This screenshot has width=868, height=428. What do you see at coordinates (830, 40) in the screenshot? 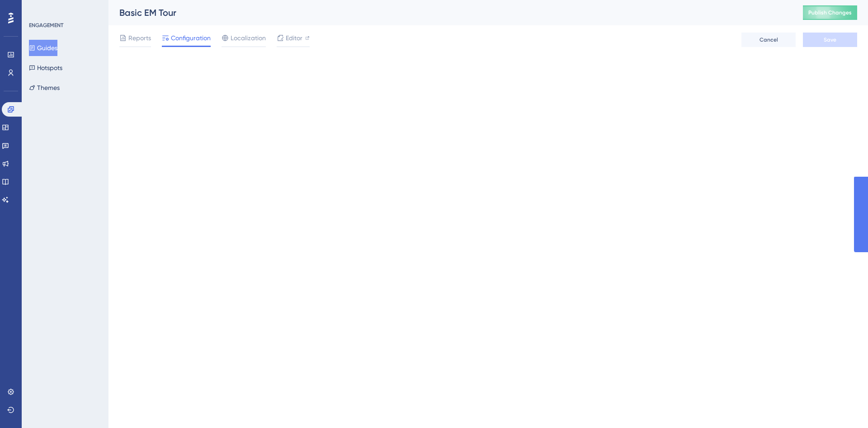
I see `span: Save` at bounding box center [830, 40].